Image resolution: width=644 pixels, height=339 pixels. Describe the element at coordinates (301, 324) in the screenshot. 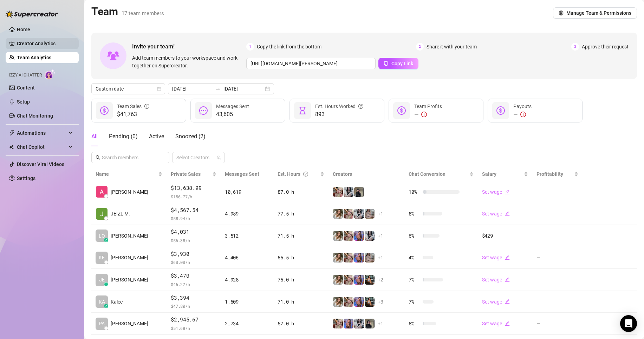

I see `div: 57.0 h` at that location.